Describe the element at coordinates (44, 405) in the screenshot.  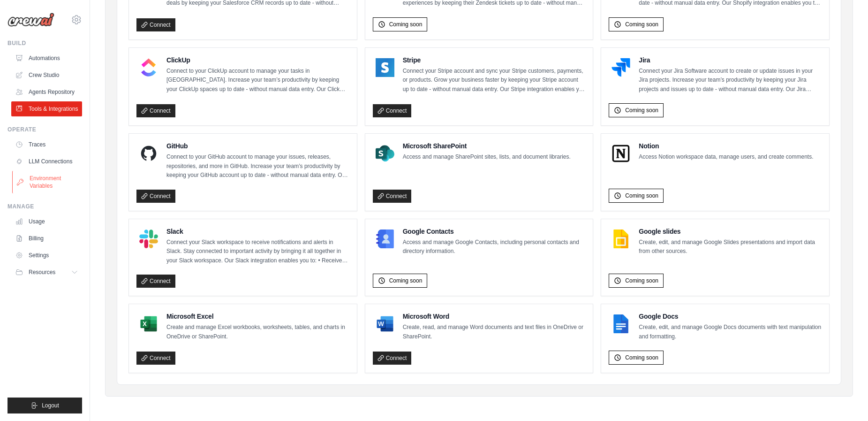
I see `button: Logout` at that location.